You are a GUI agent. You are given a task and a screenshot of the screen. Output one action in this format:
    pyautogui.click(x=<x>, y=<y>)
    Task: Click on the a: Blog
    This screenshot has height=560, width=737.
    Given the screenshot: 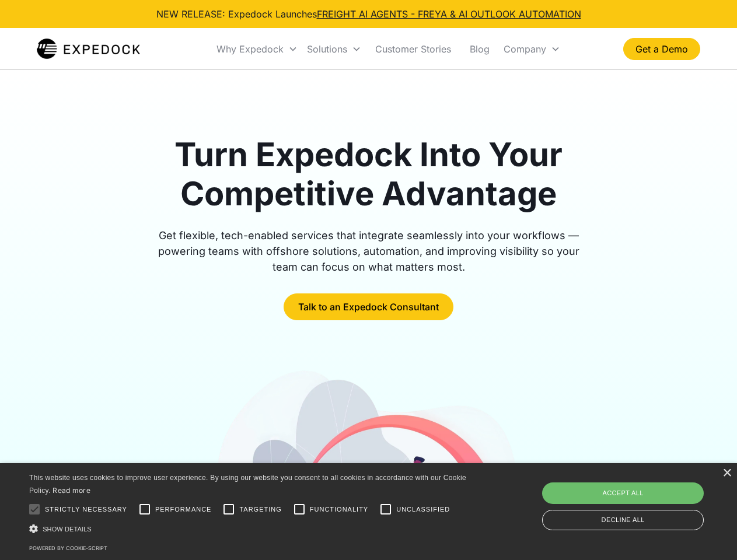 What is the action you would take?
    pyautogui.click(x=480, y=49)
    